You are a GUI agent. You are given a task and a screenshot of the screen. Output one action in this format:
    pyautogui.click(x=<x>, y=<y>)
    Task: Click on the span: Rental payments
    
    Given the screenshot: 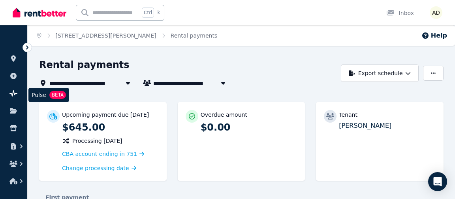 What is the action you would take?
    pyautogui.click(x=194, y=36)
    